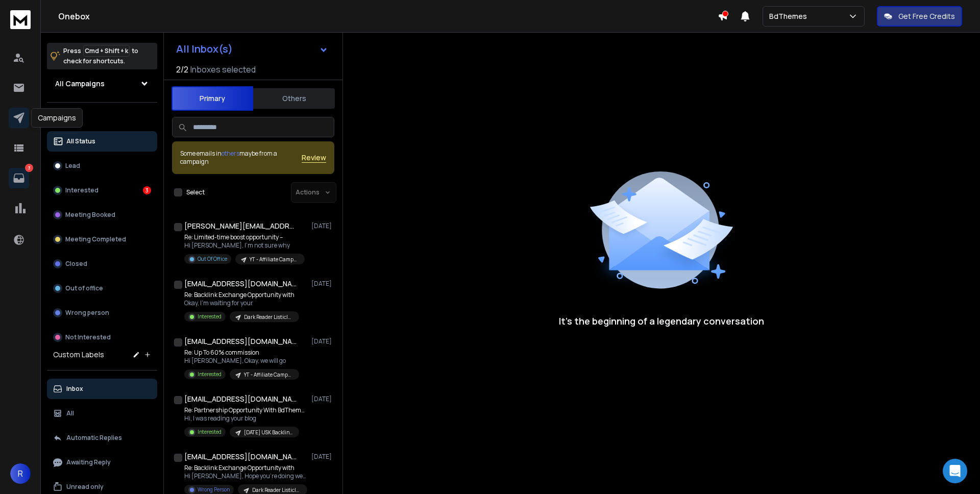 This screenshot has height=494, width=980. What do you see at coordinates (252, 49) in the screenshot?
I see `button: All Inbox(s)` at bounding box center [252, 49].